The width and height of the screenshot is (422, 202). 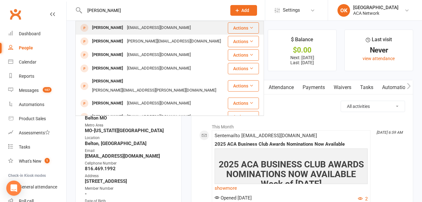 What do you see at coordinates (243, 10) in the screenshot?
I see `button: Add` at bounding box center [243, 10].